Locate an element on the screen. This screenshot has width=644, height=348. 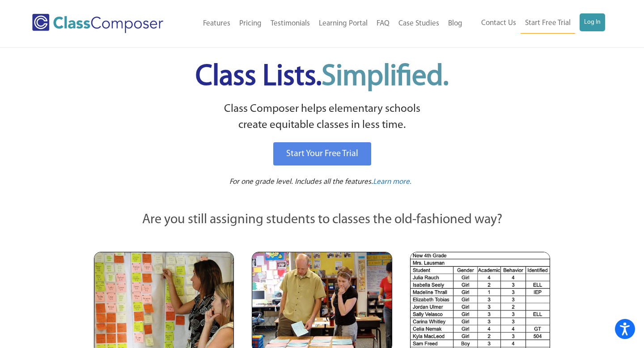
span: Simplified. is located at coordinates (385, 77).